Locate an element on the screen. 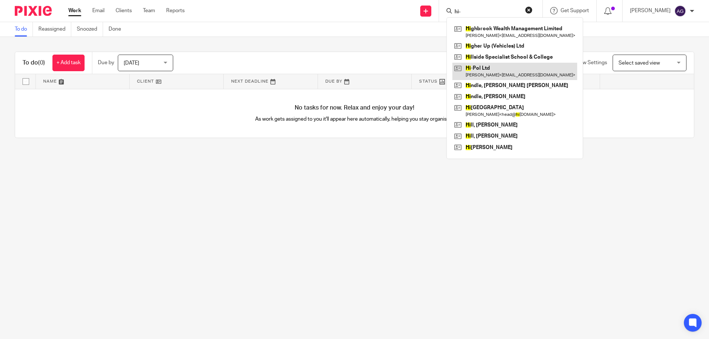 The width and height of the screenshot is (709, 339). span: View Settings is located at coordinates (591, 63).